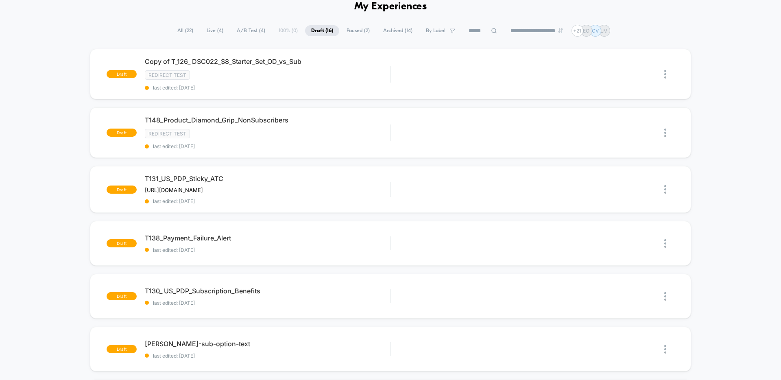 The width and height of the screenshot is (781, 380). I want to click on span: Paused ( 2 ), so click(358, 31).